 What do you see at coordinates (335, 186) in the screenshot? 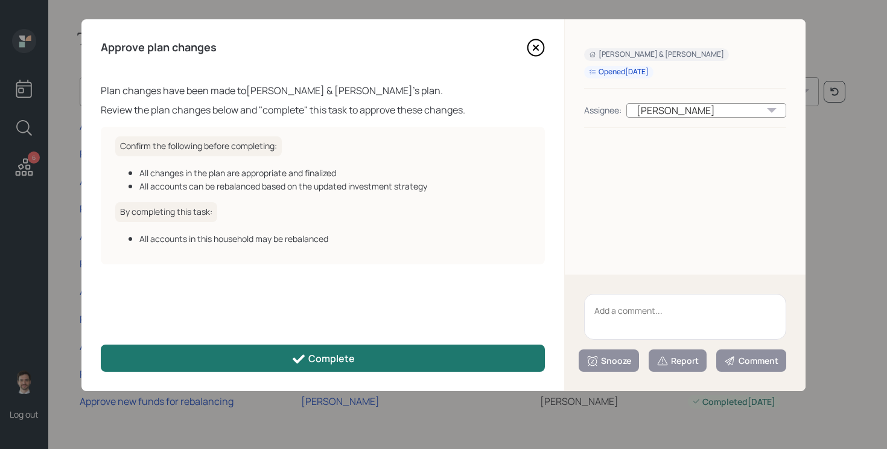
I see `div: All accounts can be rebalanced based on the updated investment strategy` at bounding box center [335, 186].